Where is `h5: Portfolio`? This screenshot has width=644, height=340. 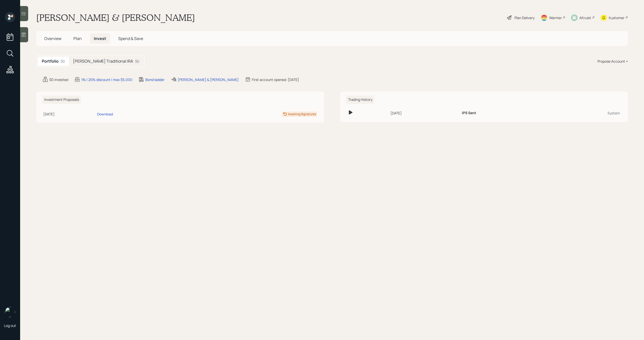 h5: Portfolio is located at coordinates (50, 61).